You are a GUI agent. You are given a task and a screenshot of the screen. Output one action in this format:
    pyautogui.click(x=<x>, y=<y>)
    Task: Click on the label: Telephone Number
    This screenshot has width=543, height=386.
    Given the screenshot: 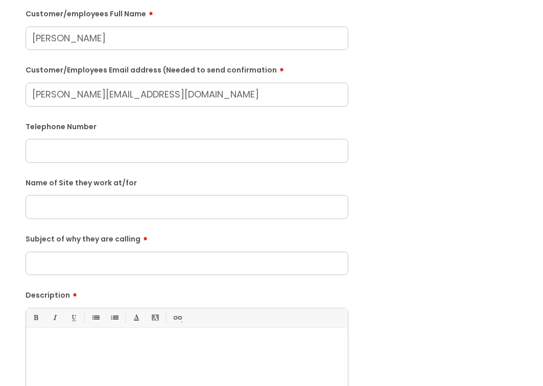 What is the action you would take?
    pyautogui.click(x=187, y=126)
    